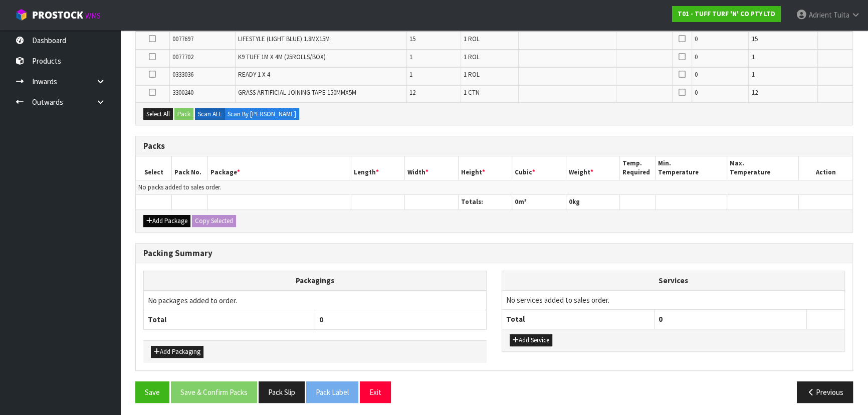 This screenshot has width=868, height=415. What do you see at coordinates (281, 392) in the screenshot?
I see `button: Pack Slip` at bounding box center [281, 392].